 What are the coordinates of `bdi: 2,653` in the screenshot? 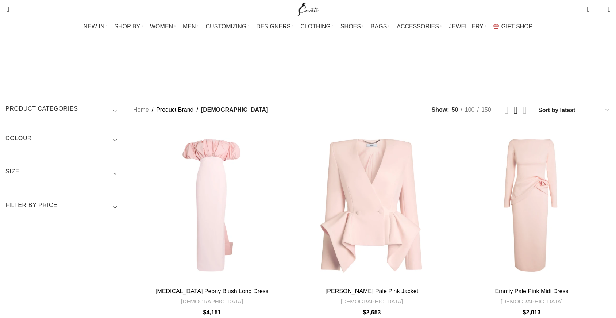 It's located at (372, 312).